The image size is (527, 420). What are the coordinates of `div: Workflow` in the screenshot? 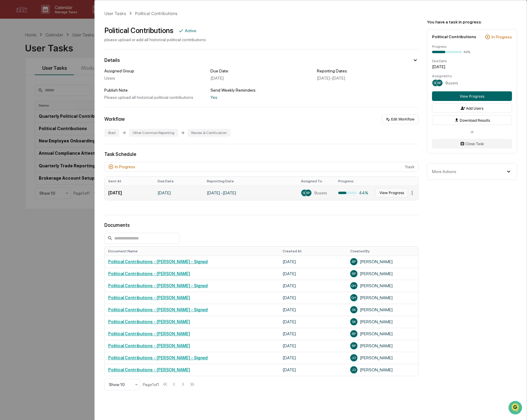 It's located at (115, 119).